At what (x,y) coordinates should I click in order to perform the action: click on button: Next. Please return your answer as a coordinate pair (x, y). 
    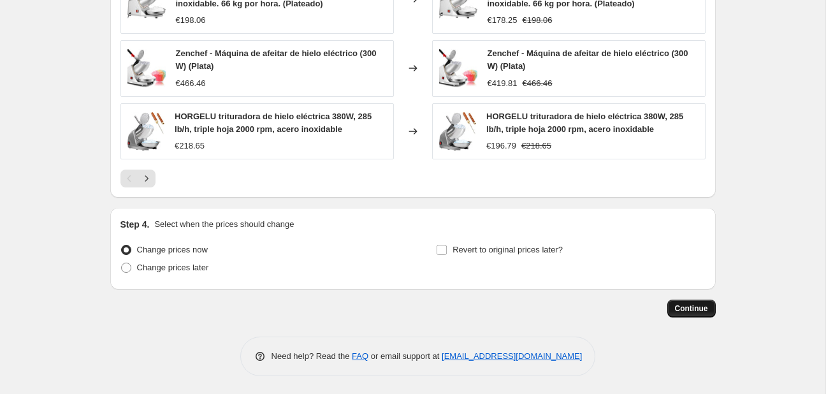
    Looking at the image, I should click on (147, 178).